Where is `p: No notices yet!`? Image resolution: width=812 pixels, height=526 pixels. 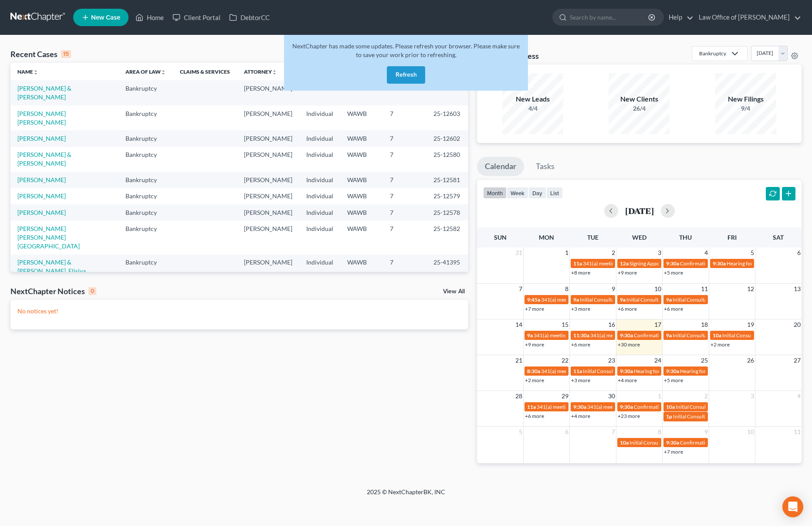
p: No notices yet! is located at coordinates (239, 311).